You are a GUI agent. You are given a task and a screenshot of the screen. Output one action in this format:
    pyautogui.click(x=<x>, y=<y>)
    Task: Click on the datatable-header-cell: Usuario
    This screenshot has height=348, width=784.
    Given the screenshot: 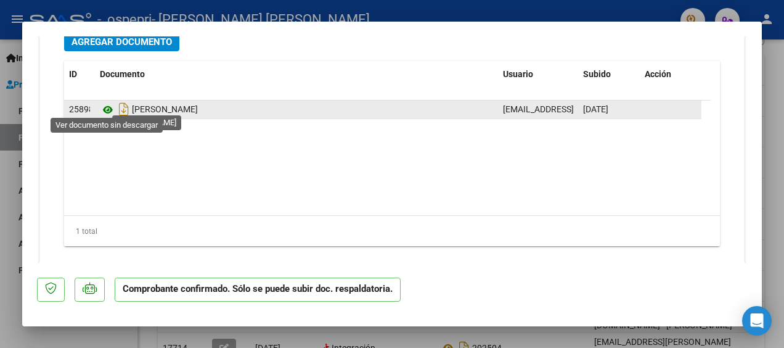 What is the action you would take?
    pyautogui.click(x=538, y=74)
    